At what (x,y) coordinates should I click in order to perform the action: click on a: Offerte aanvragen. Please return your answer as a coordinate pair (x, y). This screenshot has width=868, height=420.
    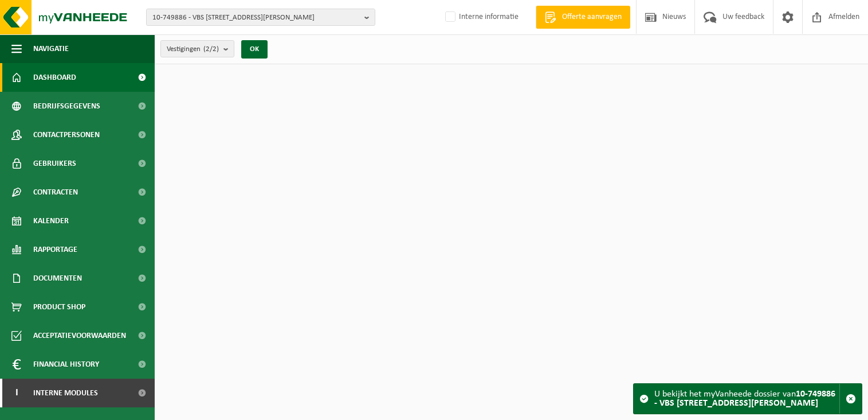
    Looking at the image, I should click on (583, 17).